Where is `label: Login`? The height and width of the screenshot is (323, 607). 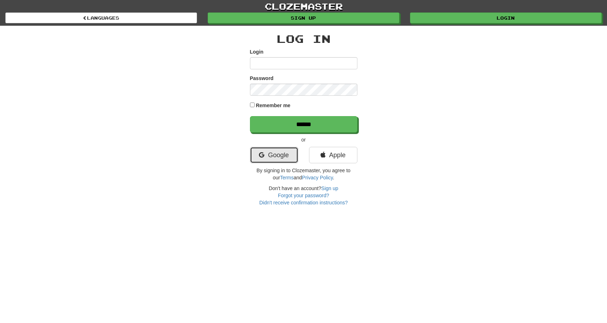
label: Login is located at coordinates (257, 52).